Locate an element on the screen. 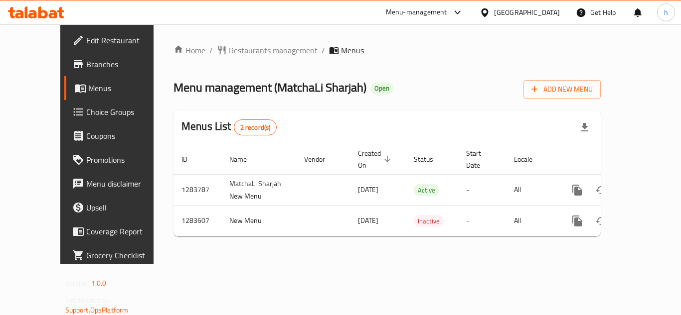 This screenshot has height=315, width=681. td: New Menu is located at coordinates (259, 221).